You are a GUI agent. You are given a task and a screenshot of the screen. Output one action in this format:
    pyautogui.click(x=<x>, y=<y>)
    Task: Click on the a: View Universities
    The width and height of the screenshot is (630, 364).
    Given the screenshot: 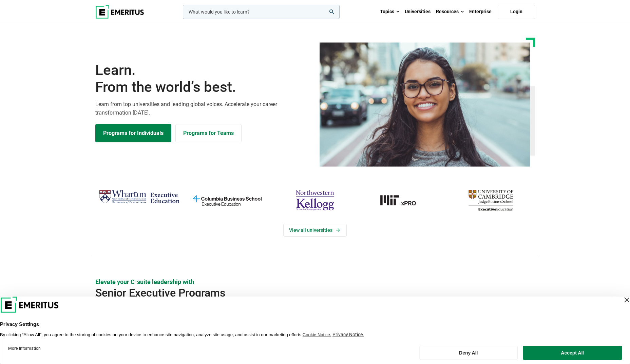 What is the action you would take?
    pyautogui.click(x=315, y=230)
    